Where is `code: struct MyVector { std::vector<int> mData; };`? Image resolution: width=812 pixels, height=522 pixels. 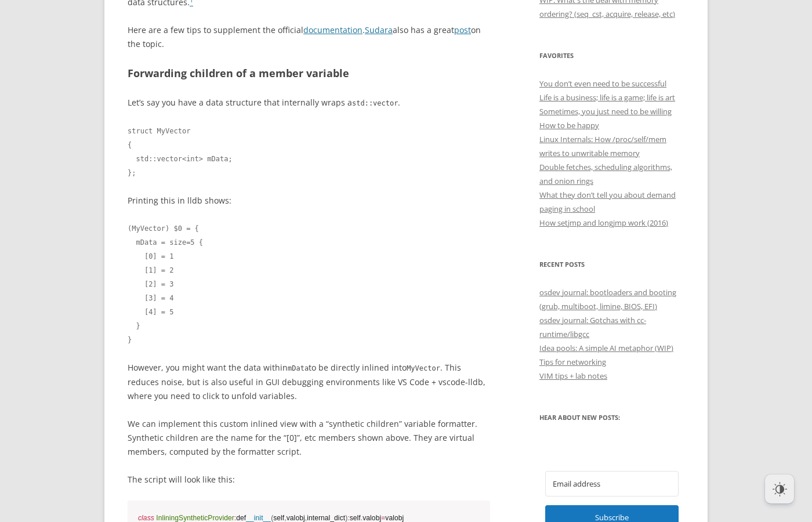
code: struct MyVector { std::vector<int> mData; }; is located at coordinates (308, 152).